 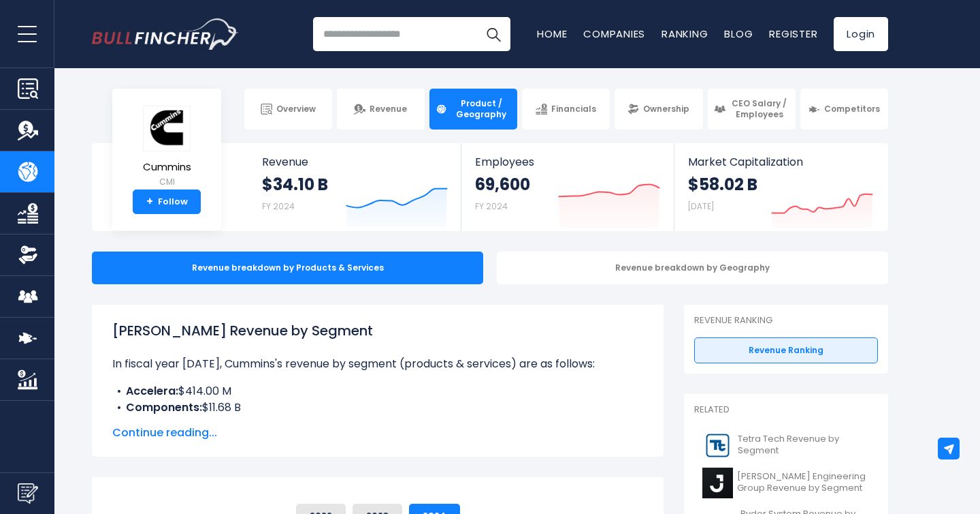 I want to click on span: Product / Geography, so click(x=482, y=108).